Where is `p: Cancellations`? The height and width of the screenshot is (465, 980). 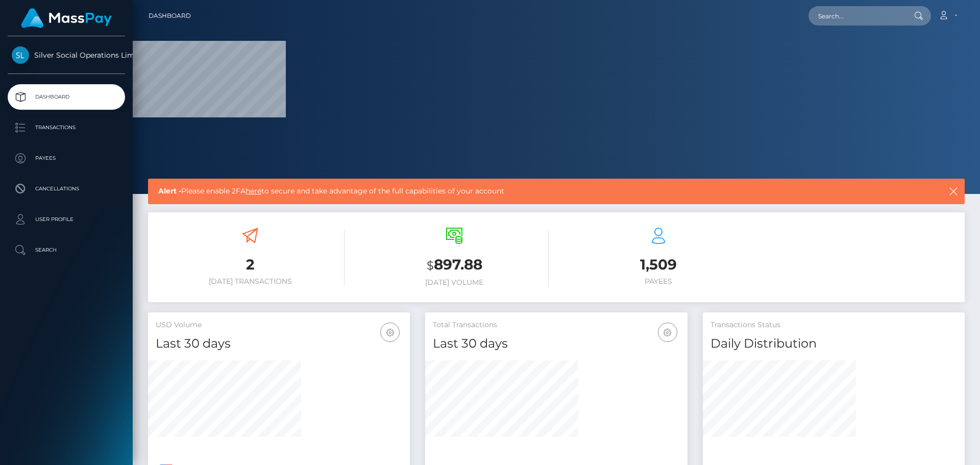
p: Cancellations is located at coordinates (67, 189).